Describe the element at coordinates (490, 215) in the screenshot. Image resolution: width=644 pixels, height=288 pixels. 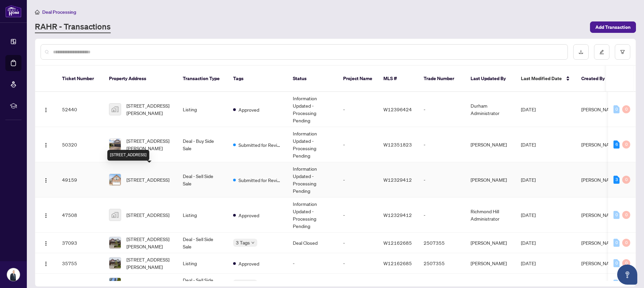
I see `td: Richmond Hill Administrator` at that location.